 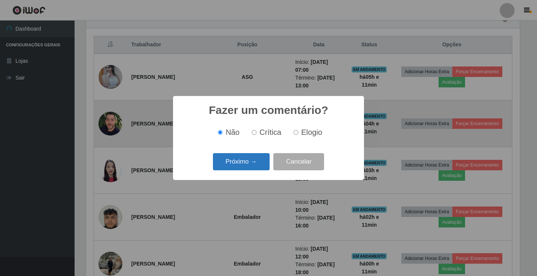 What do you see at coordinates (232, 132) in the screenshot?
I see `span: Não` at bounding box center [232, 132].